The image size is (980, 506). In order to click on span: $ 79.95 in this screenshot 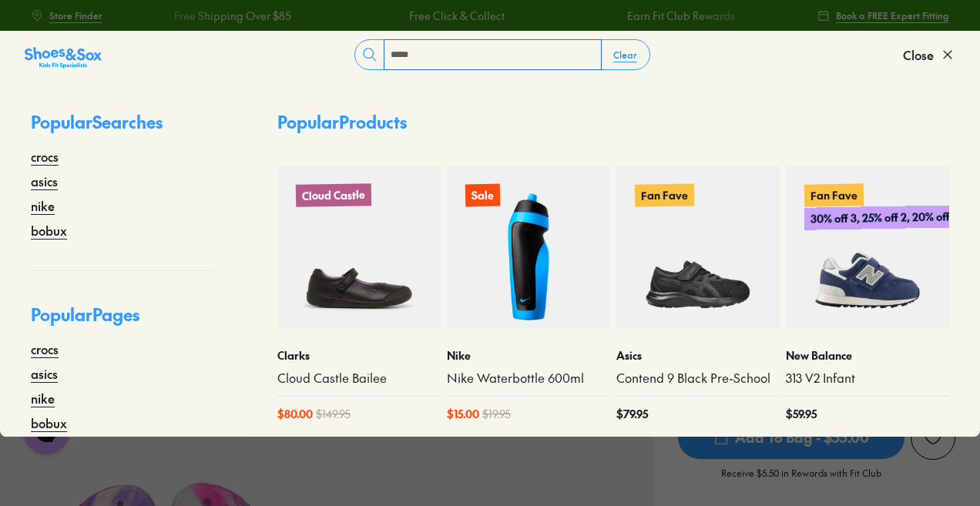, I will do `click(632, 413)`.